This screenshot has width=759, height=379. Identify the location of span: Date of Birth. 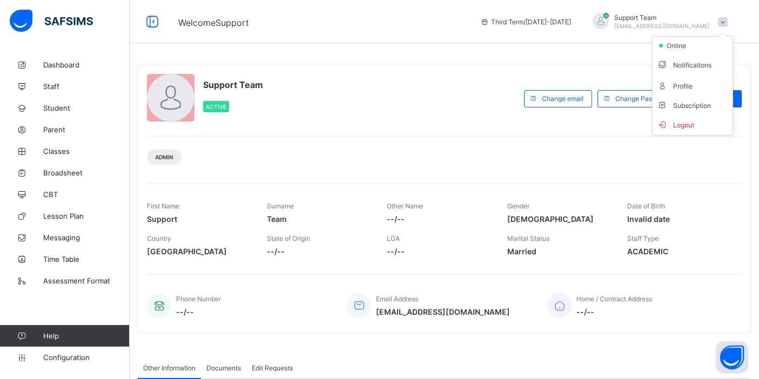
(646, 206).